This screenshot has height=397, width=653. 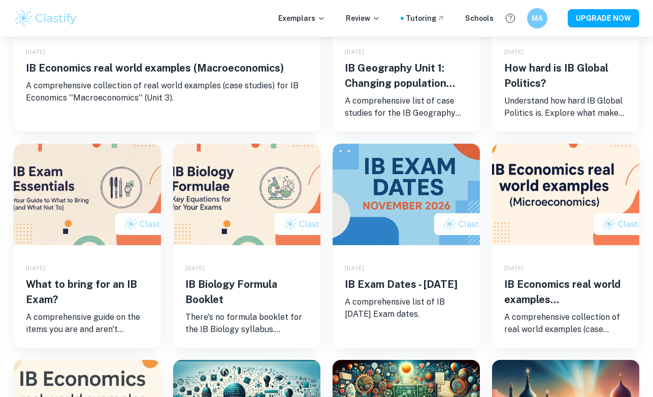 I want to click on div: Schools, so click(x=479, y=18).